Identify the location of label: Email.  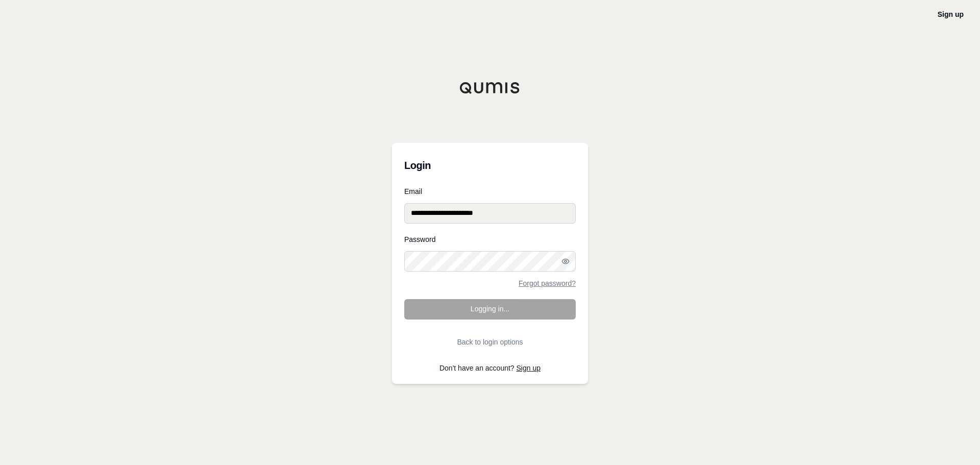
(490, 192).